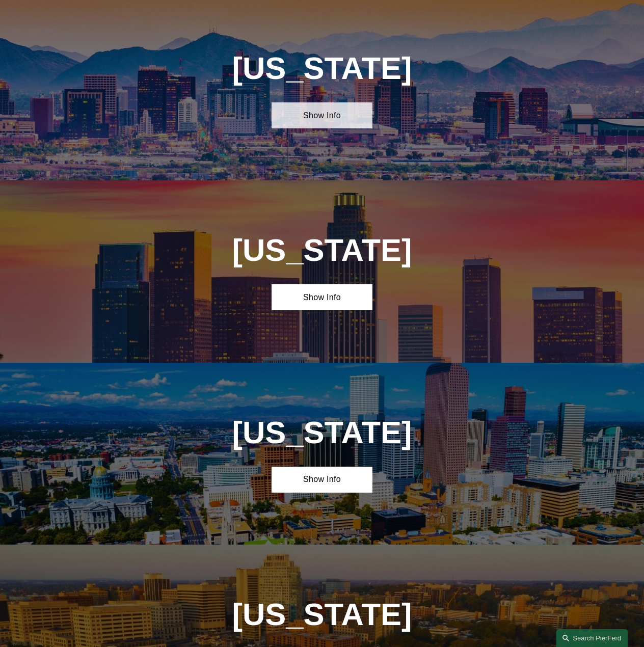 The image size is (644, 647). What do you see at coordinates (592, 637) in the screenshot?
I see `a: Search this site` at bounding box center [592, 637].